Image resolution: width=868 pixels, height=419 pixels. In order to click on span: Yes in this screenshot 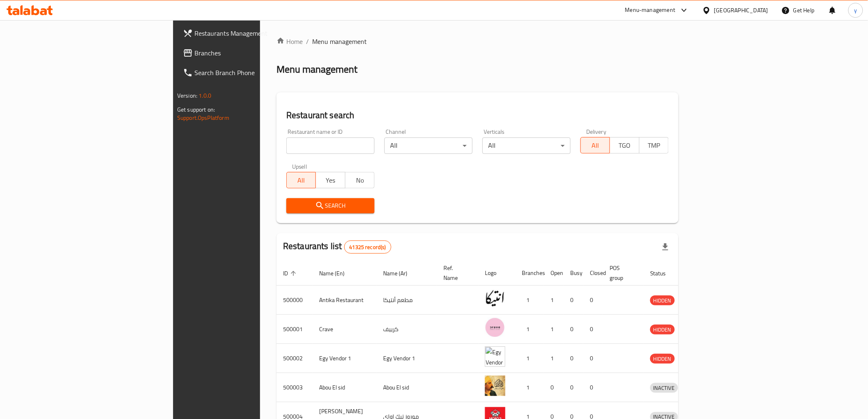, I will do `click(330, 180)`.